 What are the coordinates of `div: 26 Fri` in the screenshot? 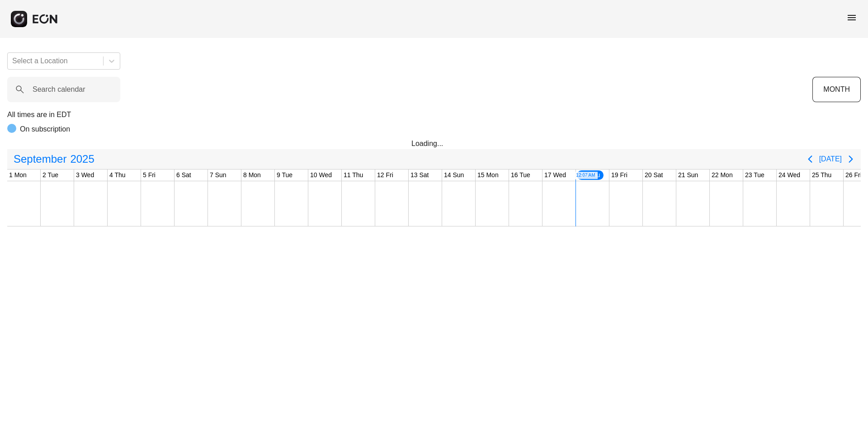 It's located at (853, 175).